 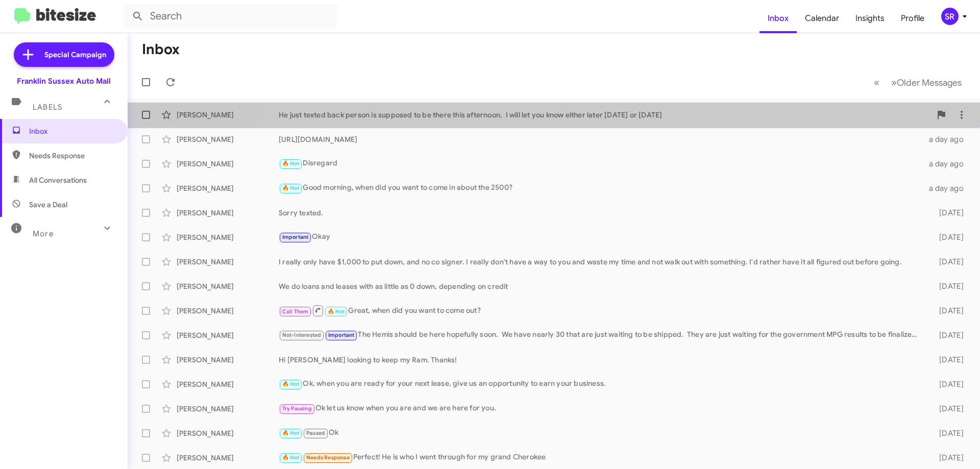 What do you see at coordinates (778, 18) in the screenshot?
I see `a: Inbox` at bounding box center [778, 18].